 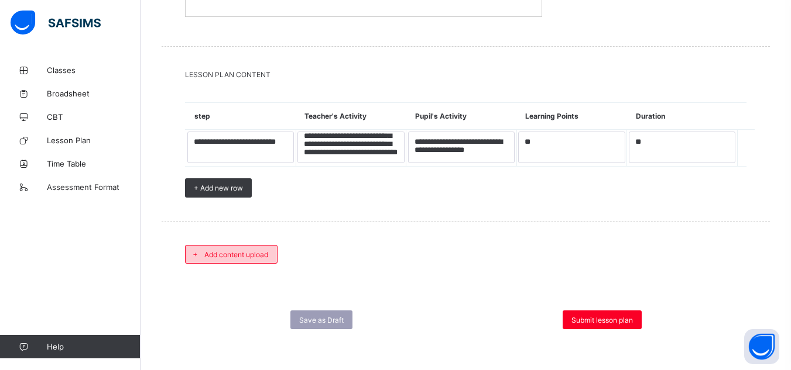 What do you see at coordinates (56, 23) in the screenshot?
I see `img: safsims` at bounding box center [56, 23].